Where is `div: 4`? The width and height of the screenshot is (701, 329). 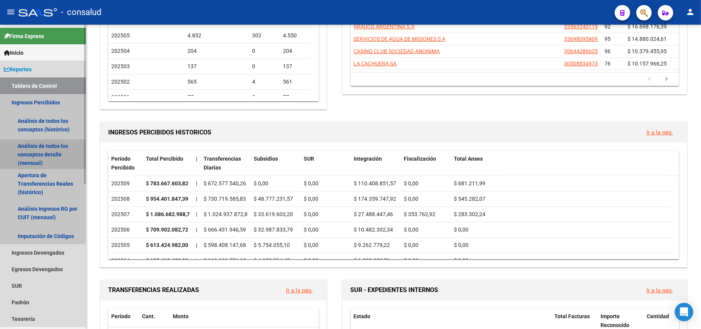
div: 4 is located at coordinates (264, 82).